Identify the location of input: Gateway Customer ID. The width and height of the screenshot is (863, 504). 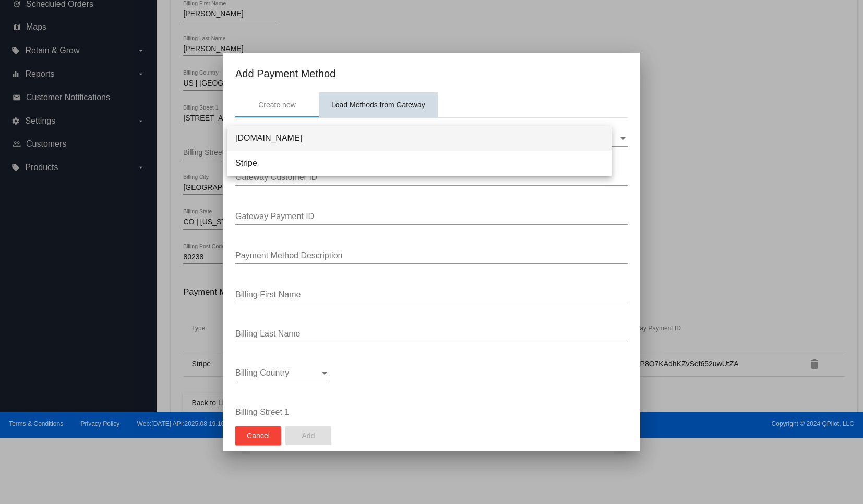
(431, 177).